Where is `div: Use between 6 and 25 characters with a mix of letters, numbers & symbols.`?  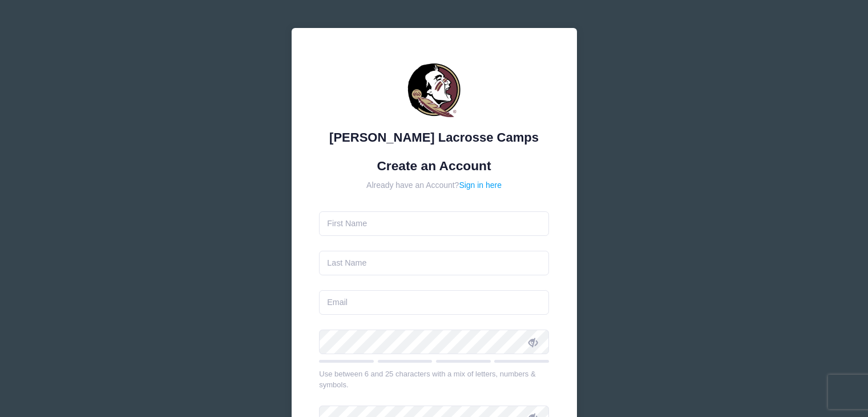
div: Use between 6 and 25 characters with a mix of letters, numbers & symbols. is located at coordinates (434, 379).